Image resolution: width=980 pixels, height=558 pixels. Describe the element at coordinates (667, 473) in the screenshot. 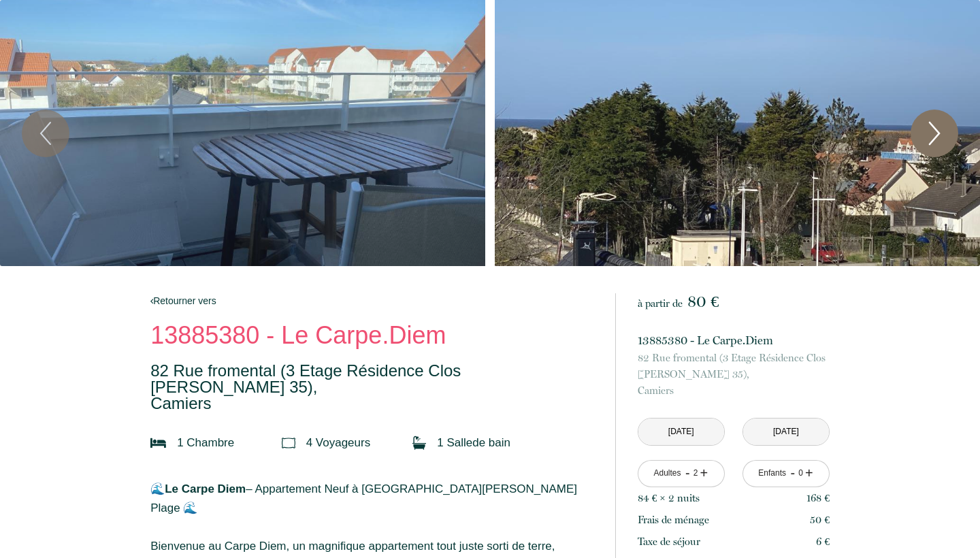

I see `div: Adultes` at that location.